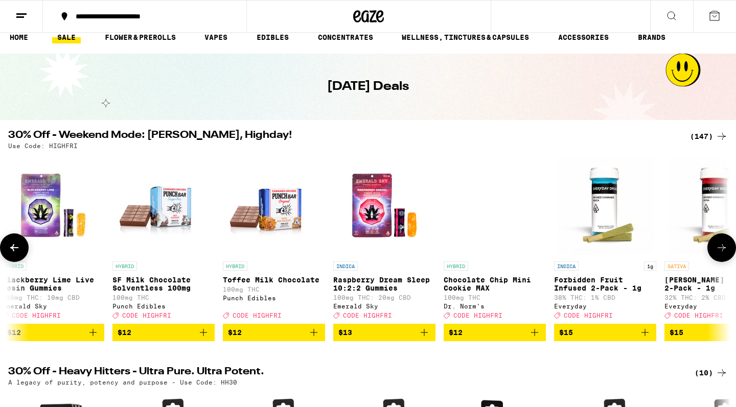 The image size is (736, 407). Describe the element at coordinates (650, 266) in the screenshot. I see `p: 1g` at that location.